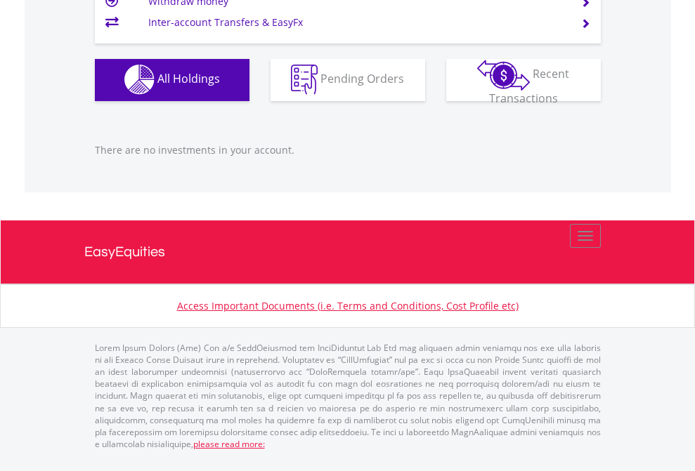 Image resolution: width=695 pixels, height=471 pixels. I want to click on a: EasyEquities, so click(348, 252).